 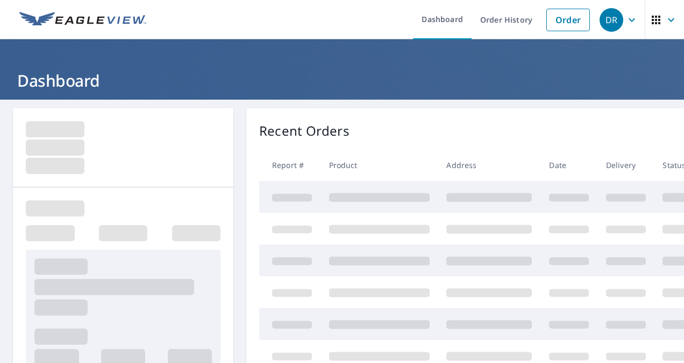 What do you see at coordinates (342, 80) in the screenshot?
I see `h1: Dashboard` at bounding box center [342, 80].